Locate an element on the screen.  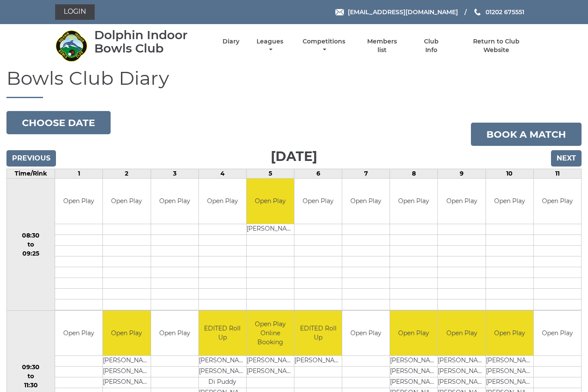
td: 5 is located at coordinates (270, 174).